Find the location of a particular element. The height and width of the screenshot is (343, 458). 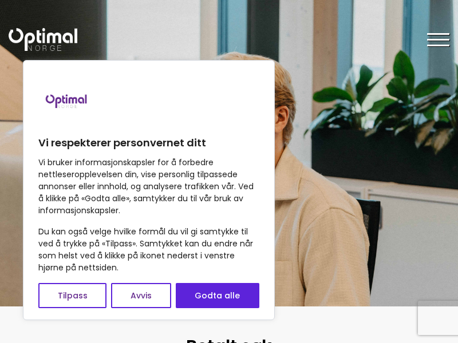

button: Avvis is located at coordinates (141, 296).